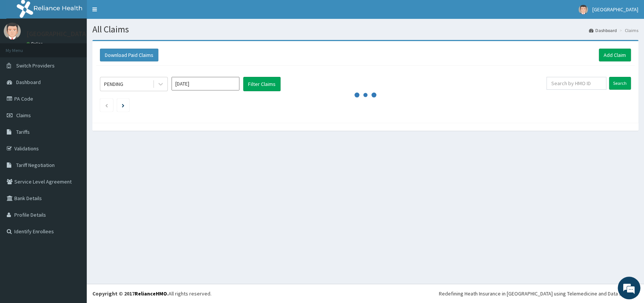 The image size is (644, 303). What do you see at coordinates (35, 44) in the screenshot?
I see `a: Online` at bounding box center [35, 44].